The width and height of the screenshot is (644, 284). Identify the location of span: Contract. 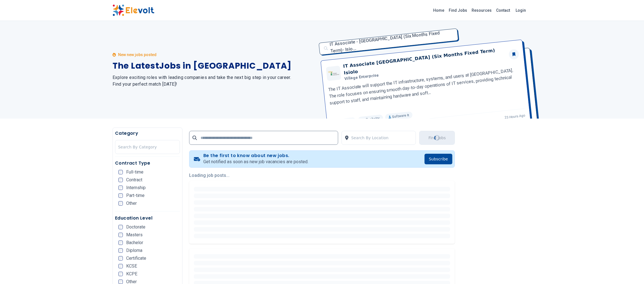
(134, 180).